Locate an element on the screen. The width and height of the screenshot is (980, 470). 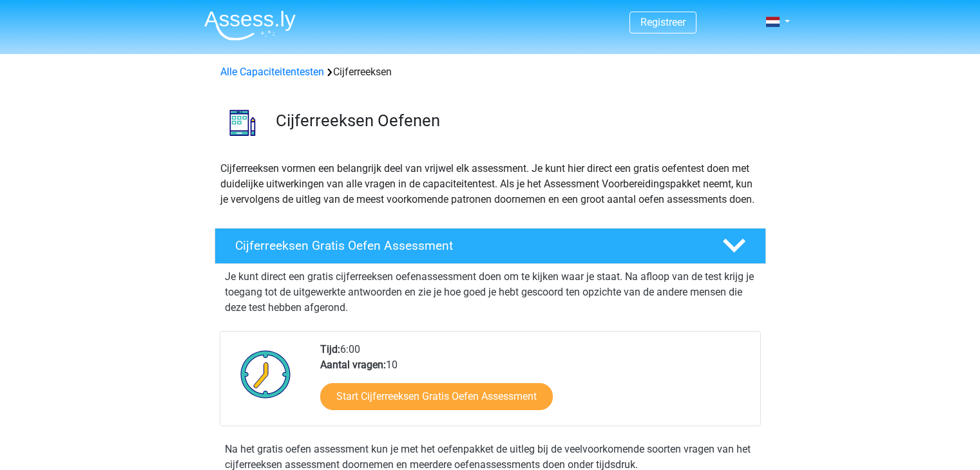
a: Cijferreeksen Gratis Oefen Assessment is located at coordinates (491, 246).